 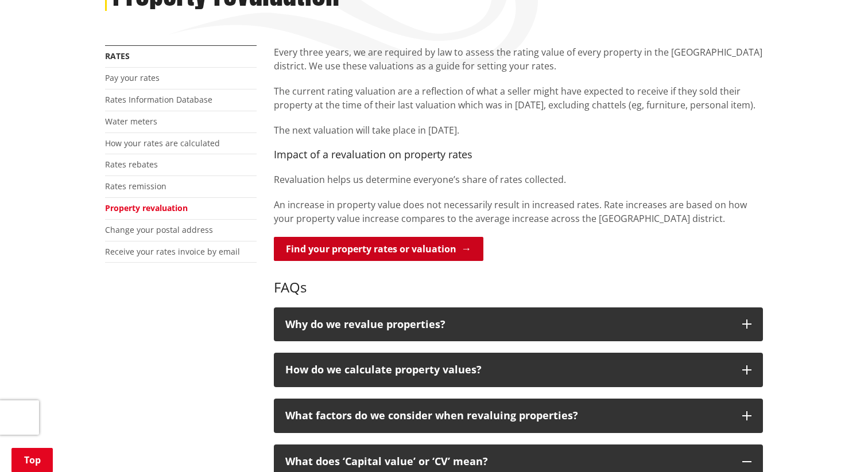 I want to click on p: An increase in property value does not necessarily result in increased rates. Rate increases are ..., so click(x=518, y=212).